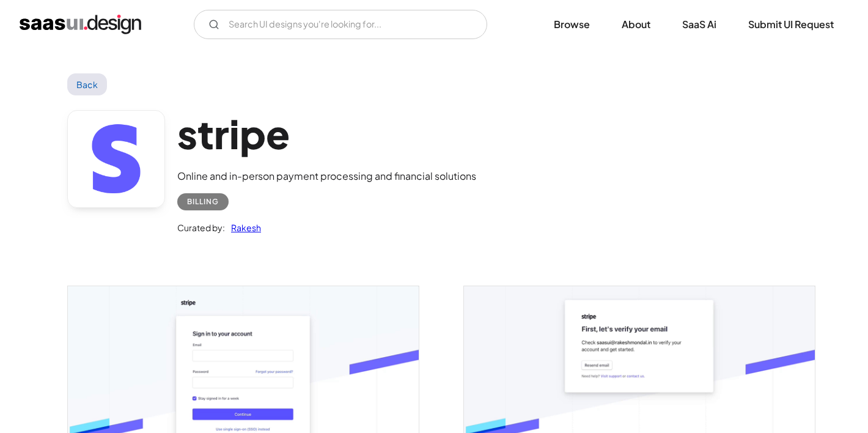 Image resolution: width=868 pixels, height=433 pixels. Describe the element at coordinates (327, 176) in the screenshot. I see `div: Online and in-person payment processing and financial solutions` at that location.